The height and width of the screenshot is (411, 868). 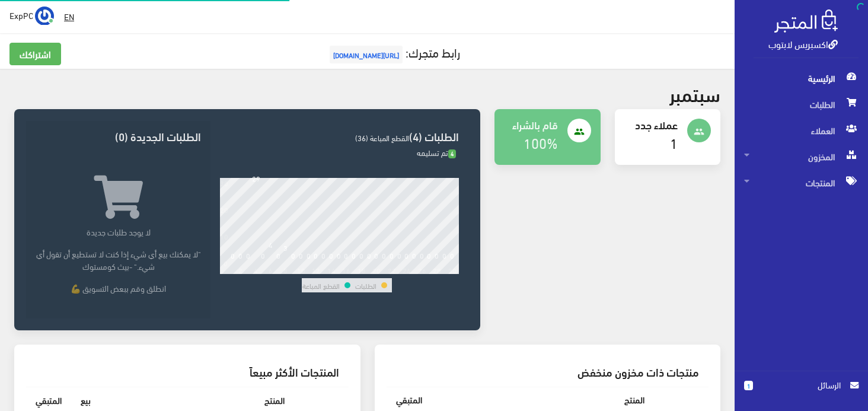 I want to click on a: المنتجات, so click(x=801, y=182).